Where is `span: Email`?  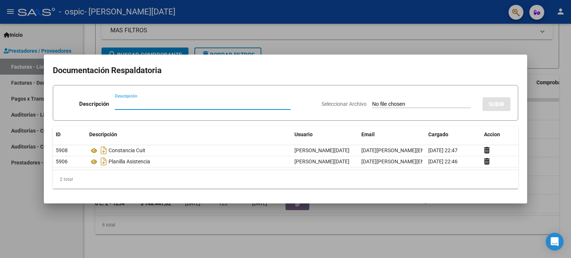
span: Email is located at coordinates (368, 135).